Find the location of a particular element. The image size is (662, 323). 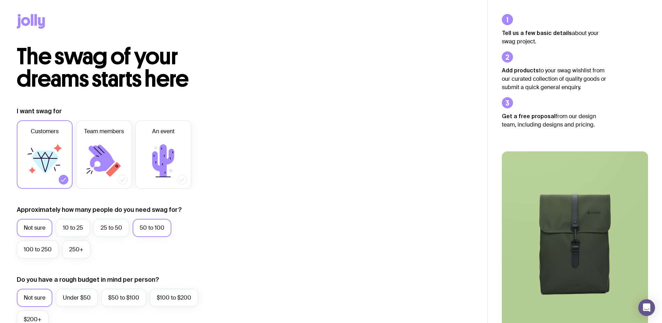

label: 25 to 50 is located at coordinates (111, 228).